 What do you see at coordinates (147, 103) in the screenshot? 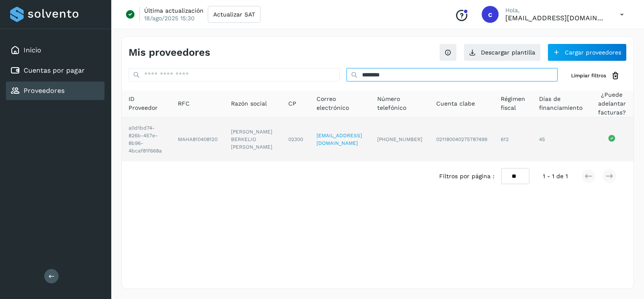
I see `span: ID Proveedor` at bounding box center [147, 103].